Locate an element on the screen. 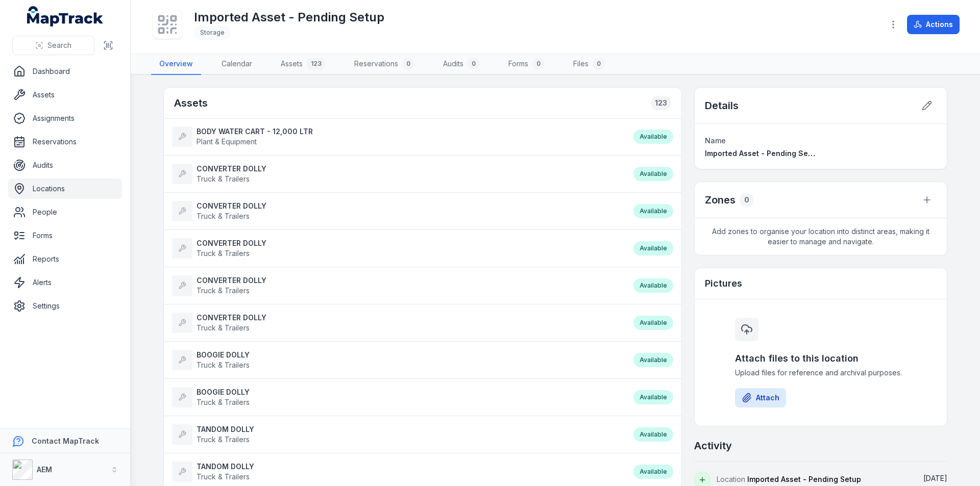  h3: Pictures is located at coordinates (723, 283).